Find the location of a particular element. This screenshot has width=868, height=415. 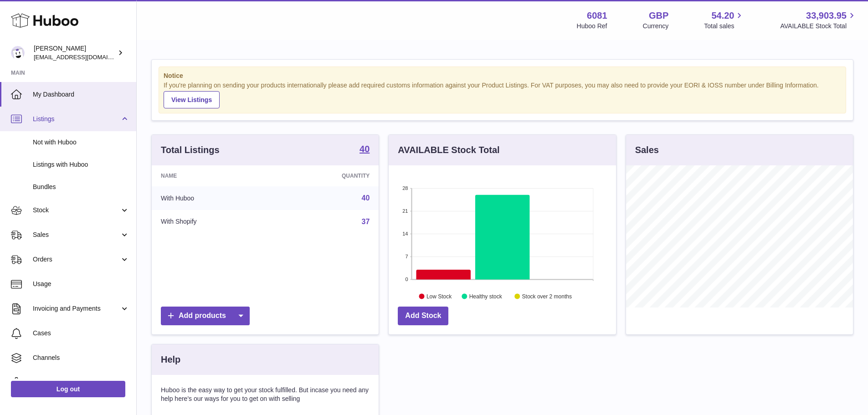

text: Low Stock is located at coordinates (439, 296).